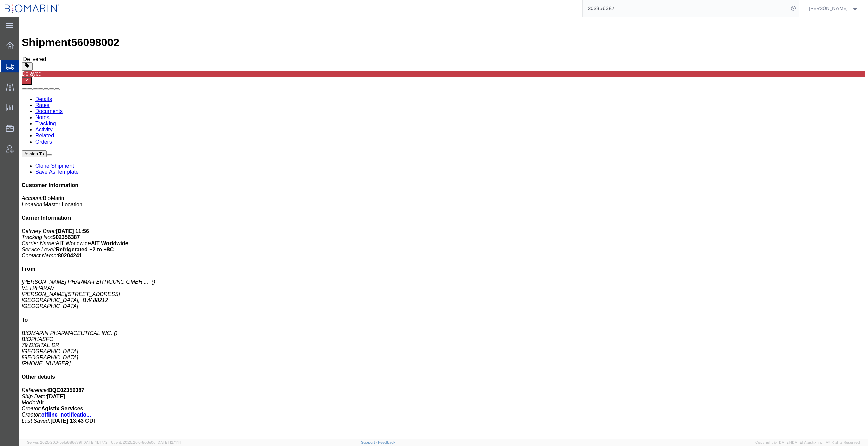 The width and height of the screenshot is (868, 446). I want to click on span: Server: 2025.20.0-5efa686e39f, so click(68, 443).